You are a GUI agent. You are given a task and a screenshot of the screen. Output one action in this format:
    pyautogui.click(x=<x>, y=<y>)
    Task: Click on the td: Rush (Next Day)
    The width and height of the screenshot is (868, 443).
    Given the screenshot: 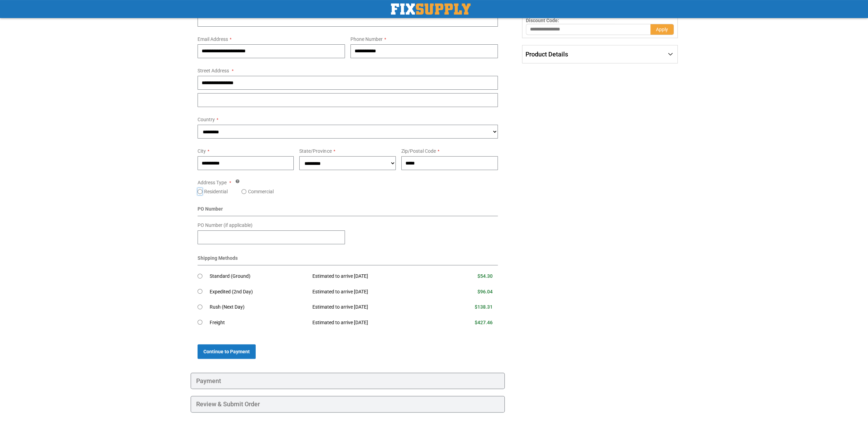 What is the action you would take?
    pyautogui.click(x=259, y=307)
    